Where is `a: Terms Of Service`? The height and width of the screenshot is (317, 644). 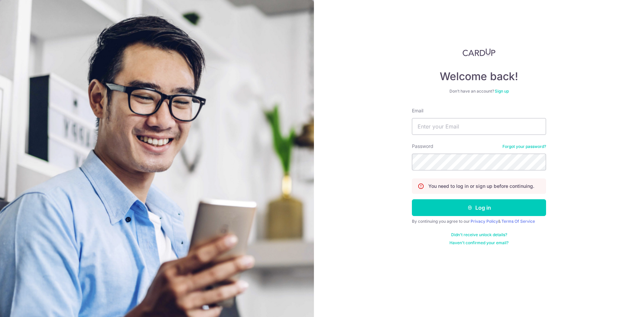
a: Terms Of Service is located at coordinates (518, 221).